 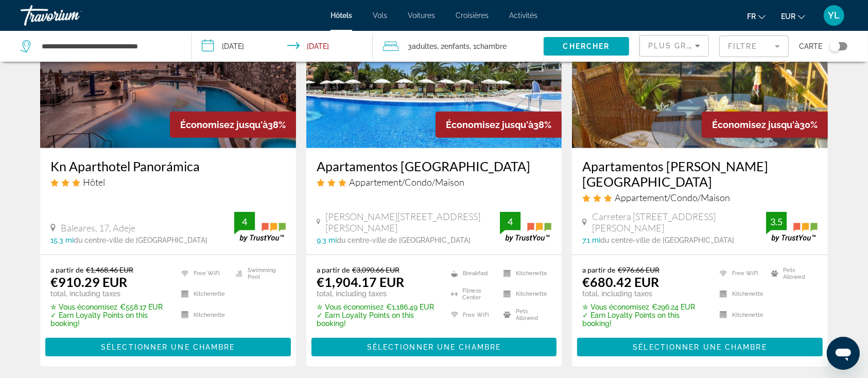 I want to click on button: Toggle map, so click(x=834, y=46).